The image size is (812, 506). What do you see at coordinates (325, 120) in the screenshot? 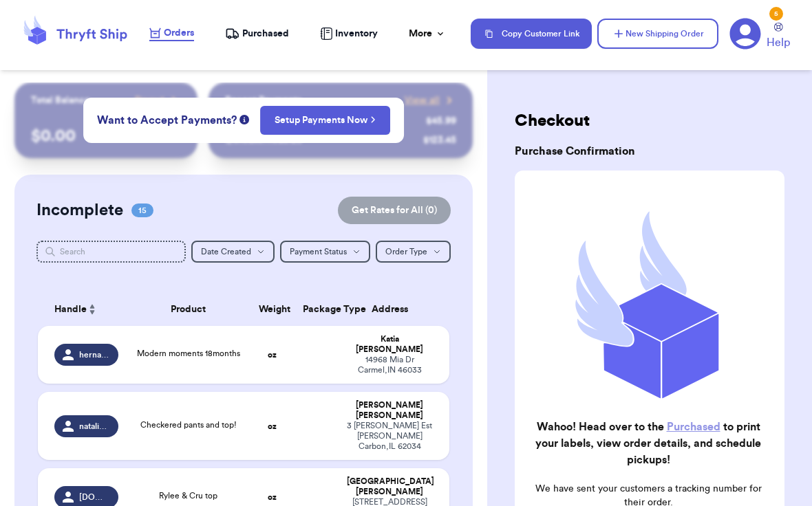
I see `a: Setup Payments Now` at bounding box center [325, 120].